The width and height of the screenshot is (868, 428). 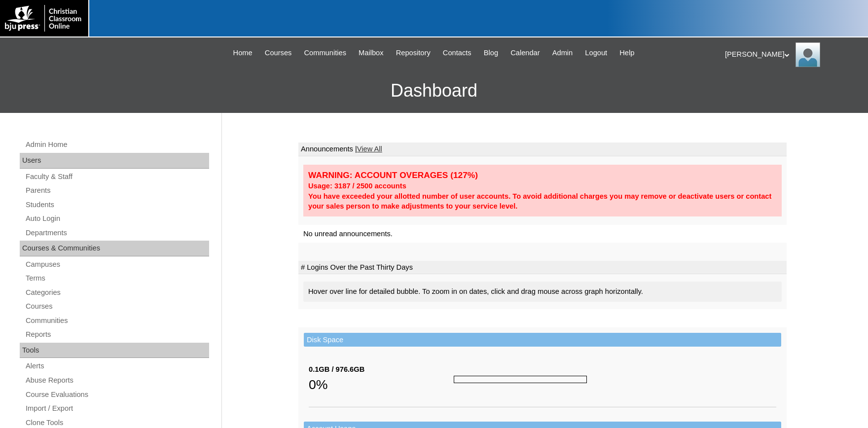 What do you see at coordinates (381, 385) in the screenshot?
I see `div: 0%` at bounding box center [381, 385].